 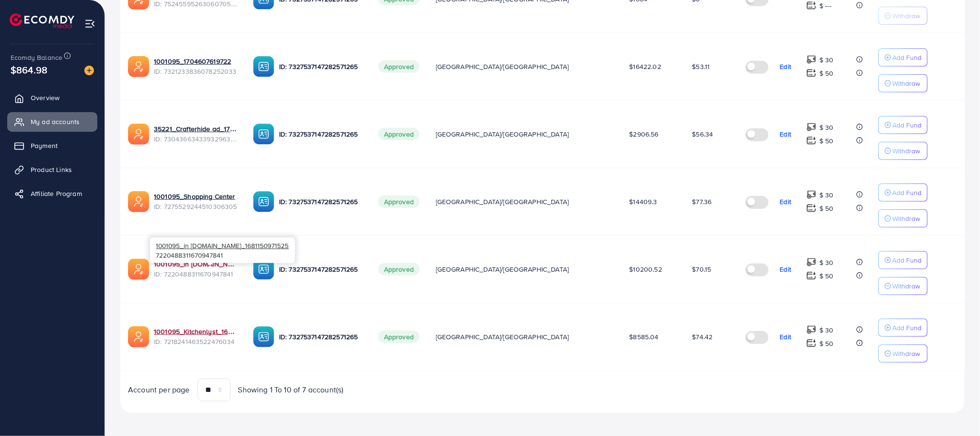 I want to click on img: menu, so click(x=89, y=24).